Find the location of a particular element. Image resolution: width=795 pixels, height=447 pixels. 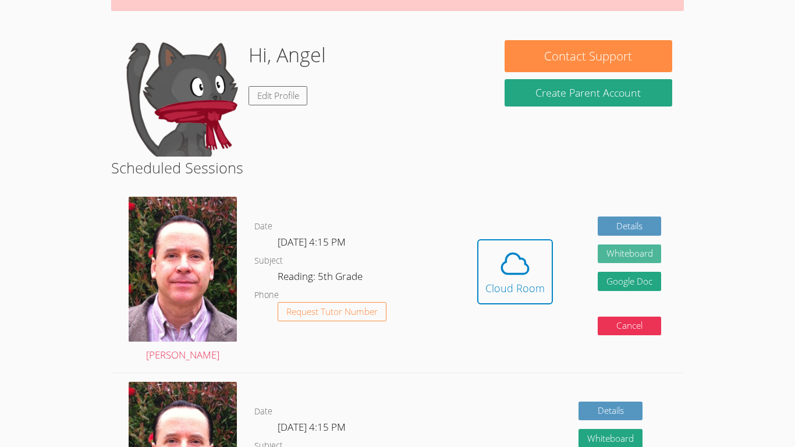

div: Cloud Room is located at coordinates (515, 288).